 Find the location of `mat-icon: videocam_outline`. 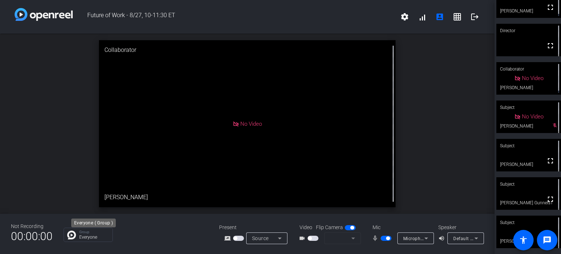

mat-icon: videocam_outline is located at coordinates (303, 238).